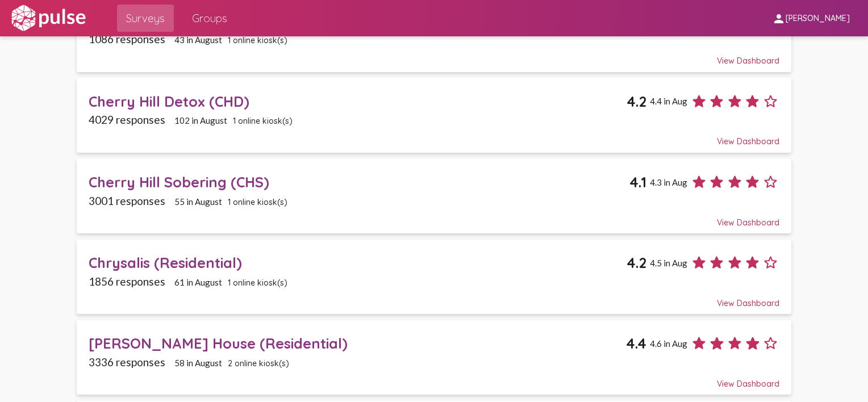 The width and height of the screenshot is (868, 402). What do you see at coordinates (145, 18) in the screenshot?
I see `span: Surveys` at bounding box center [145, 18].